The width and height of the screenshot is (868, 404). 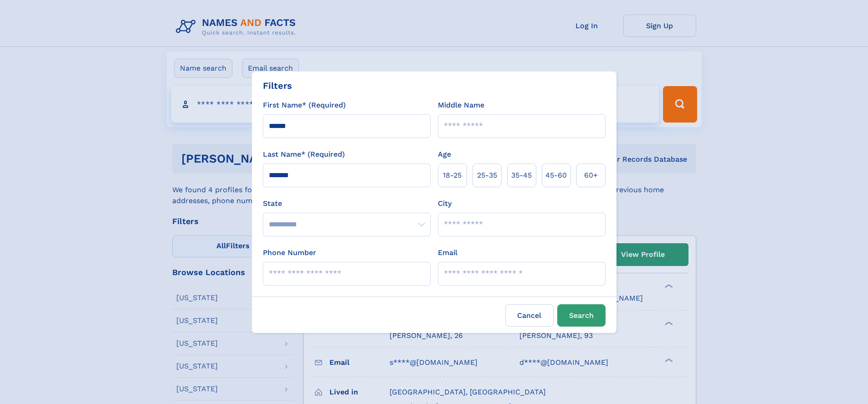 What do you see at coordinates (304, 154) in the screenshot?
I see `label: Last Name* (Required)` at bounding box center [304, 154].